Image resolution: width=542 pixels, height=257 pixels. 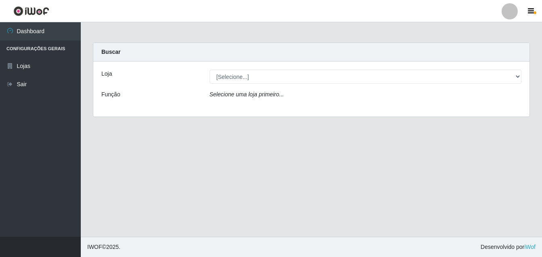 What do you see at coordinates (107, 74) in the screenshot?
I see `label: Loja` at bounding box center [107, 74].